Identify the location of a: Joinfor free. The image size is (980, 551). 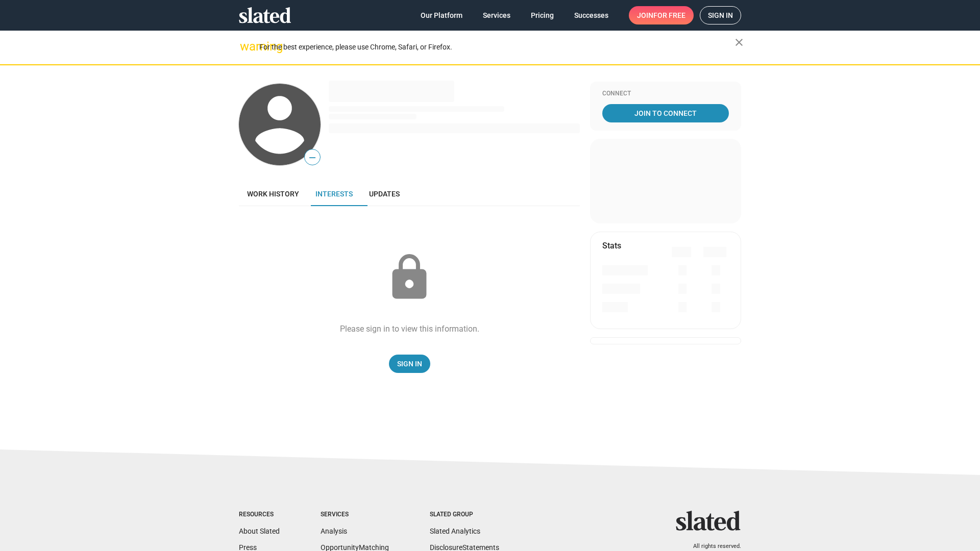
(661, 15).